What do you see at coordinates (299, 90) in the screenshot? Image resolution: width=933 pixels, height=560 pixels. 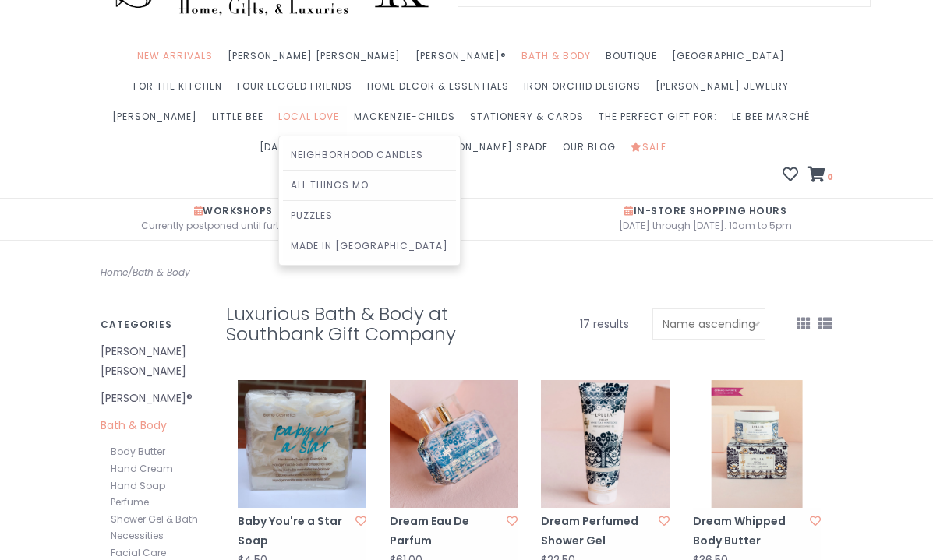 I see `a: Four Legged Friends` at bounding box center [299, 90].